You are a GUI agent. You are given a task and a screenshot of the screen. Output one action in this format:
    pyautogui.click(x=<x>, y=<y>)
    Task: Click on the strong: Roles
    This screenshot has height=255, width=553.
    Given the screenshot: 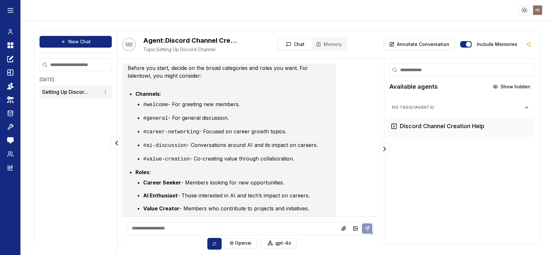 What is the action you would take?
    pyautogui.click(x=142, y=172)
    